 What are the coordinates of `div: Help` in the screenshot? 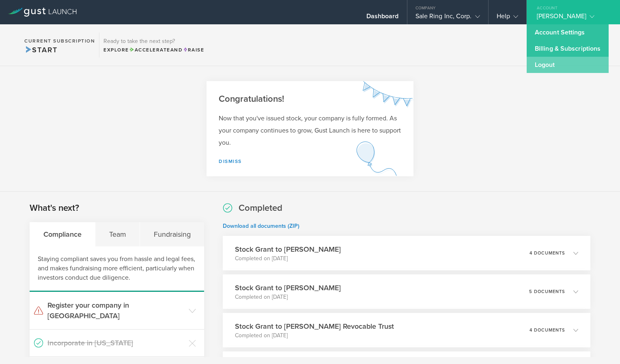 It's located at (508, 18).